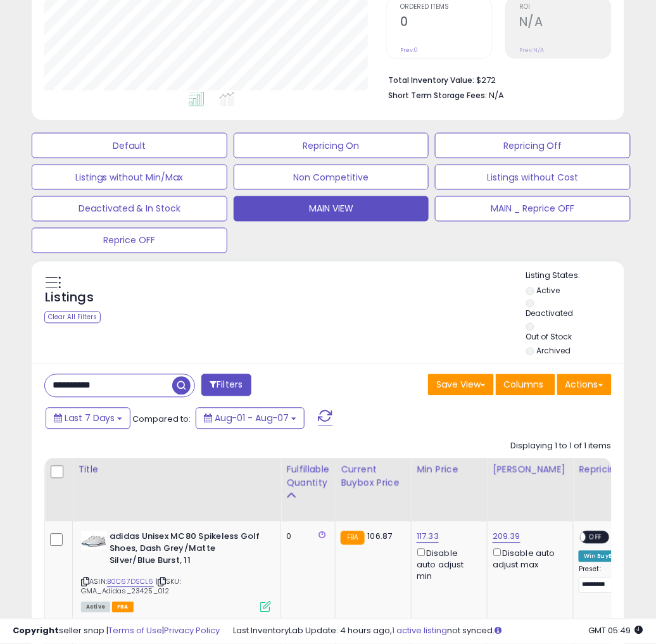  What do you see at coordinates (565, 7) in the screenshot?
I see `span: ROI` at bounding box center [565, 7].